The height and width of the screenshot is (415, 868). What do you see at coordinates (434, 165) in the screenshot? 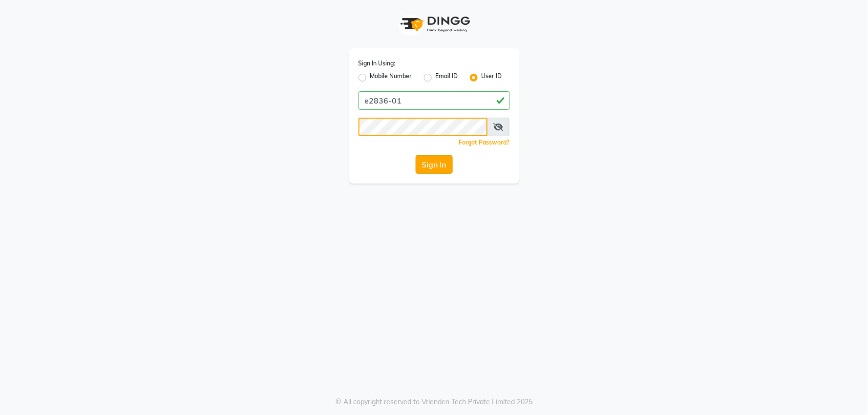
I see `button: Sign In` at bounding box center [434, 165].